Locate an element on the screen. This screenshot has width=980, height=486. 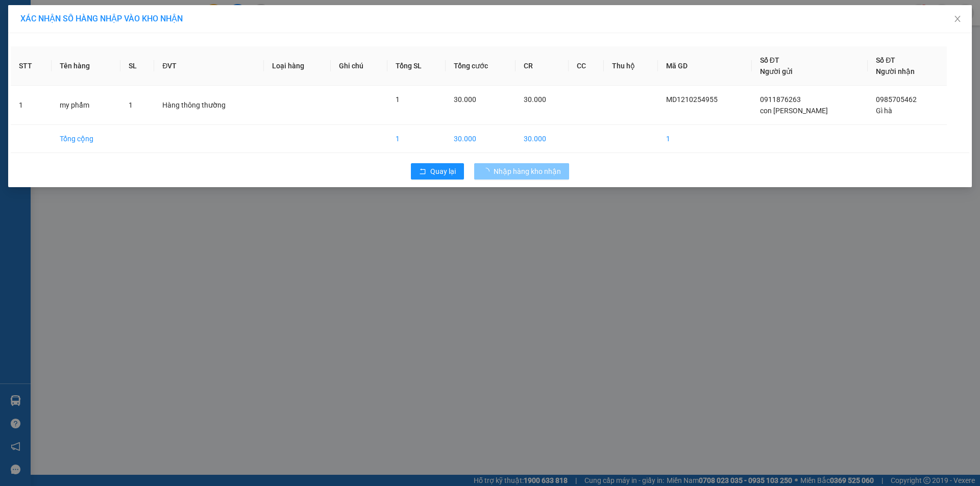
th: Tổng SL is located at coordinates (416, 66).